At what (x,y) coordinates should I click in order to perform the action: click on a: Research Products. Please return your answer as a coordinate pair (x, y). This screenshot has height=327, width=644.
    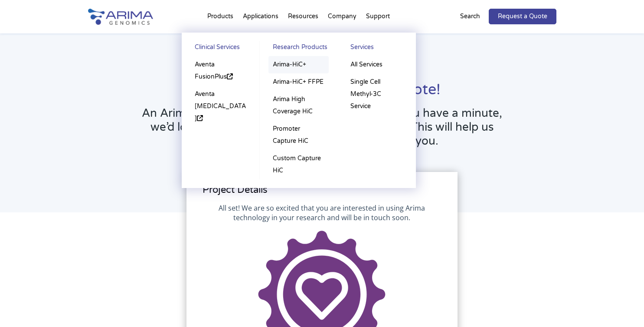
    Looking at the image, I should click on (299, 49).